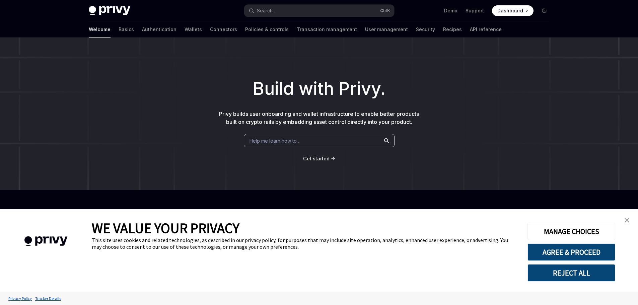 This screenshot has height=305, width=638. I want to click on a: Get started, so click(316, 159).